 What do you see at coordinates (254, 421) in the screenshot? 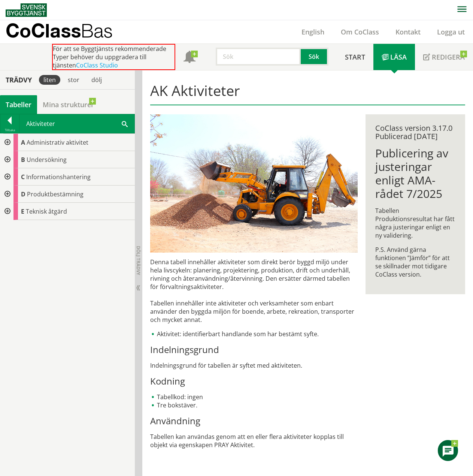
I see `h3: Användning` at bounding box center [254, 421].